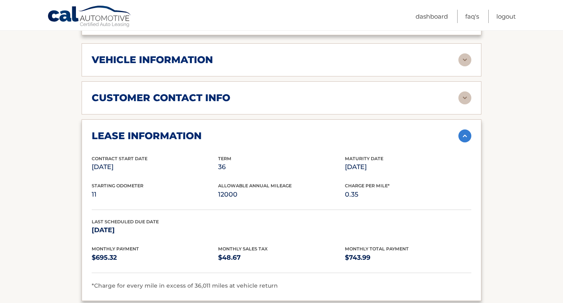 This screenshot has height=303, width=563. I want to click on a: Logout, so click(506, 16).